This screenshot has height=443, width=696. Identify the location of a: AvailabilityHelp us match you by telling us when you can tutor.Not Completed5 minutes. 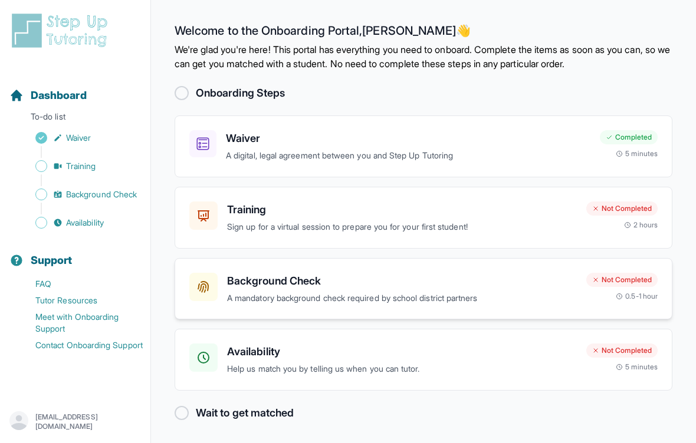
(423, 360).